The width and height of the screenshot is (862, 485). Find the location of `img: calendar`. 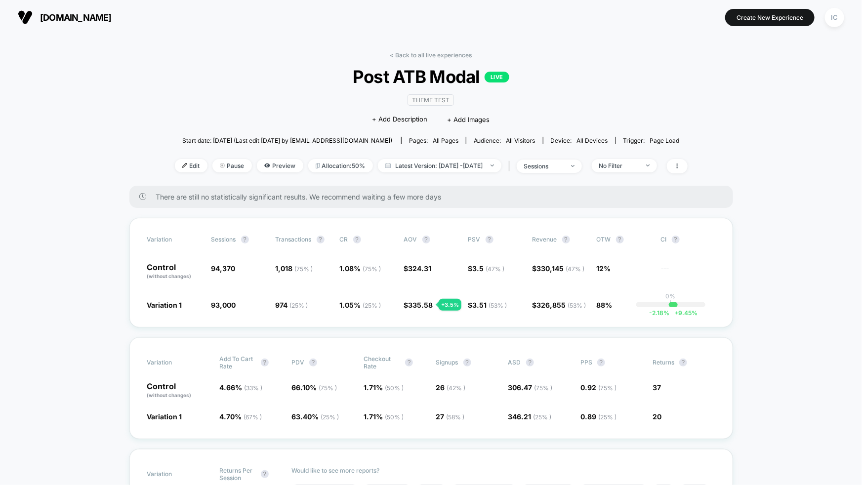

img: calendar is located at coordinates (388, 166).